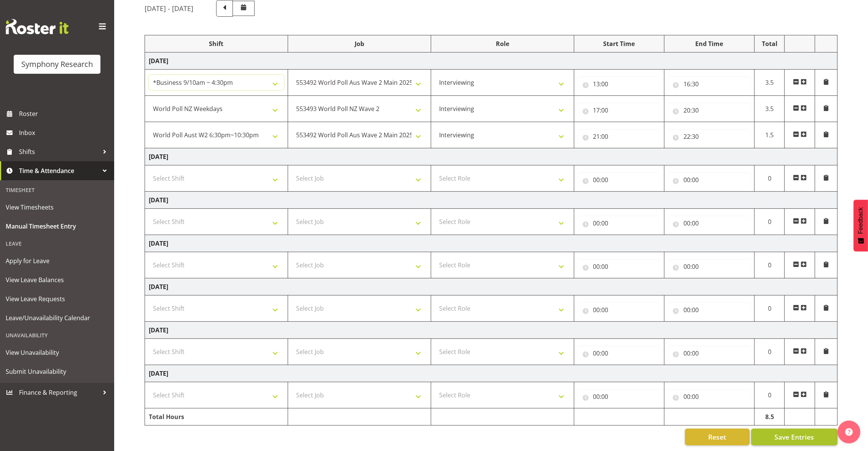 This screenshot has width=868, height=451. I want to click on td: Total Hours, so click(217, 417).